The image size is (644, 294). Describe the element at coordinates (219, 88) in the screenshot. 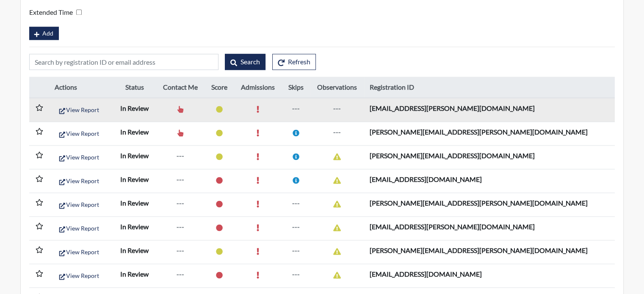

I see `th: Score` at that location.